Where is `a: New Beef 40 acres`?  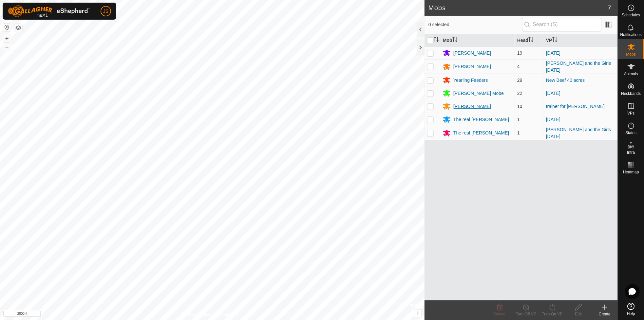
a: New Beef 40 acres is located at coordinates (566, 81).